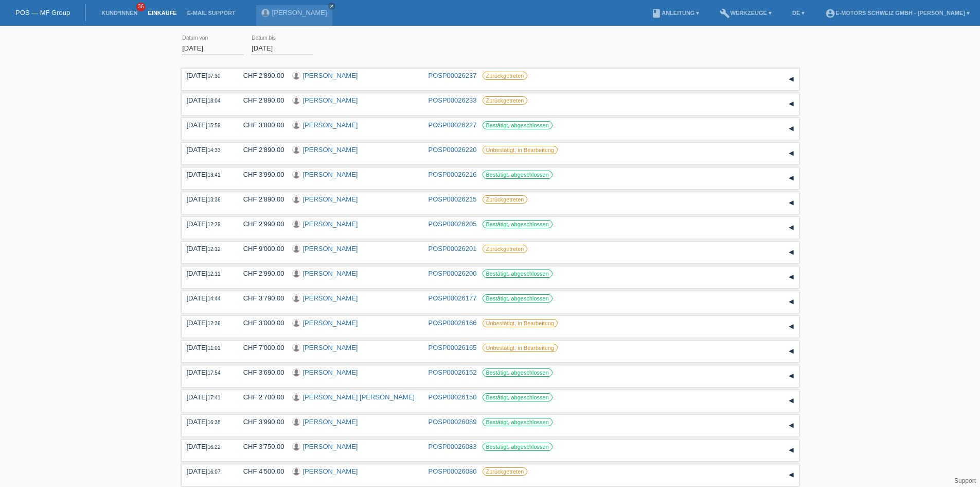 The image size is (980, 487). What do you see at coordinates (453, 75) in the screenshot?
I see `a: POSP00026237` at bounding box center [453, 75].